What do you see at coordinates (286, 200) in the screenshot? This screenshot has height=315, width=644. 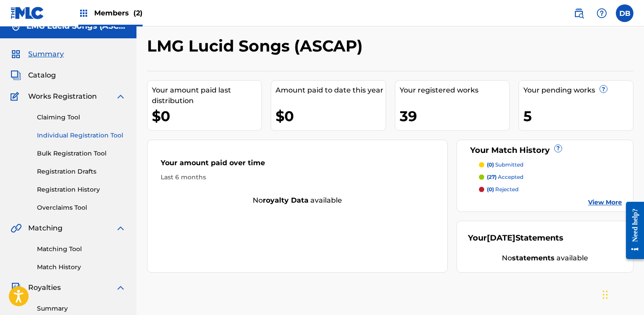 I see `strong: royalty data` at bounding box center [286, 200].